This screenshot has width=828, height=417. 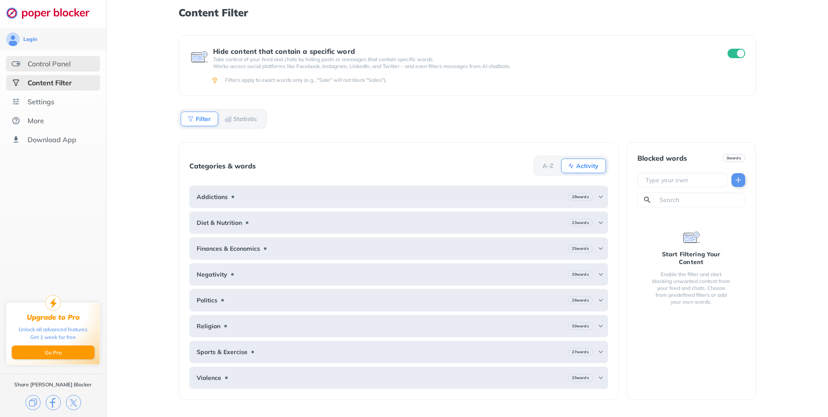 What do you see at coordinates (467, 13) in the screenshot?
I see `h1: Content Filter` at bounding box center [467, 13].